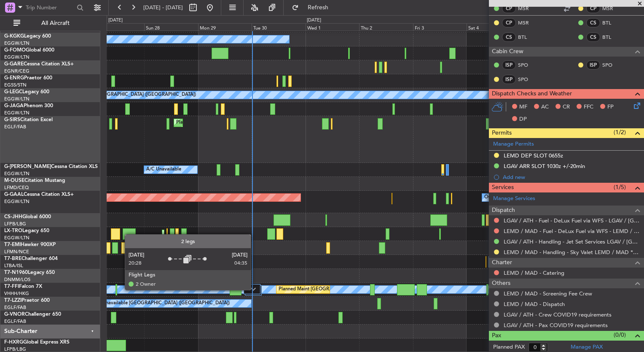 This screenshot has height=352, width=644. I want to click on span: Cabin Crew, so click(507, 52).